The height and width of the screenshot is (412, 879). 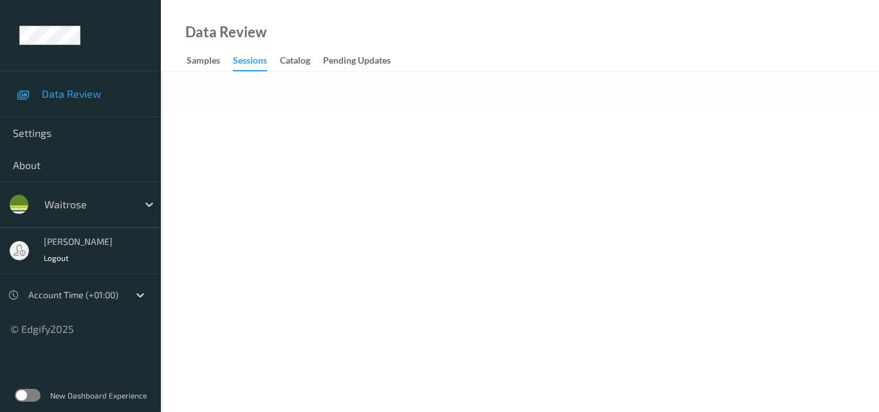 What do you see at coordinates (210, 61) in the screenshot?
I see `a: Samples` at bounding box center [210, 61].